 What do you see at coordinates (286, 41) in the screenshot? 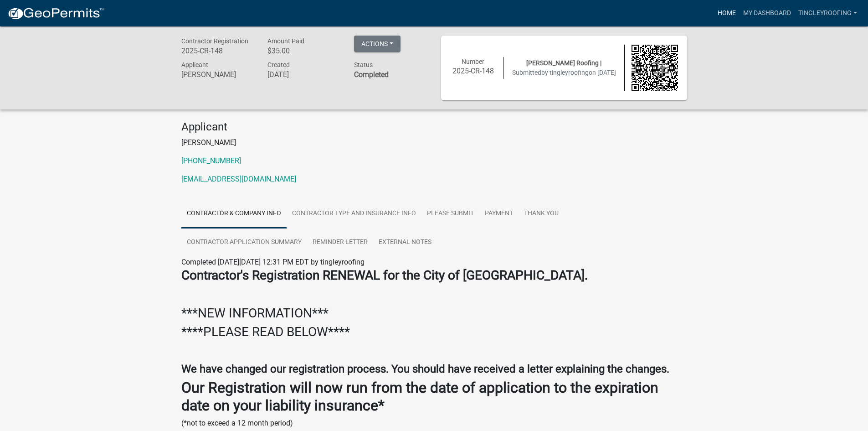
I see `span: Amount Paid` at bounding box center [286, 41].